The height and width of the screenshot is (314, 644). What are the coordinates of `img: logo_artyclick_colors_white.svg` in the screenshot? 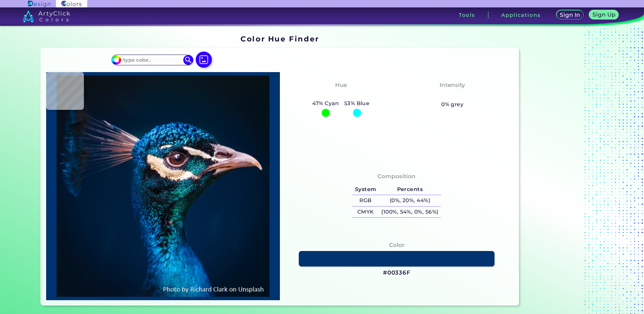 It's located at (46, 16).